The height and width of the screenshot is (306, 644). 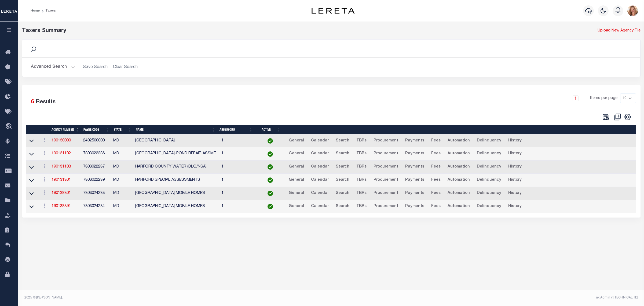 I want to click on td: 7803022289, so click(x=96, y=180).